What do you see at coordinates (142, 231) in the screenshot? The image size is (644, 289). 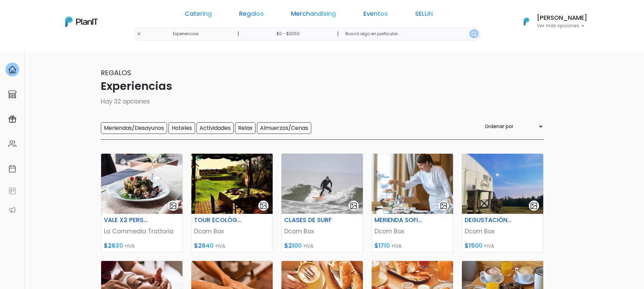 I see `p: La Commedia Trattoria` at bounding box center [142, 231].